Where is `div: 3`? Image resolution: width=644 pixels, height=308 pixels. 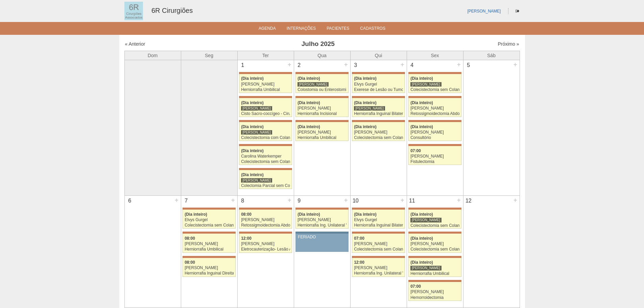 div: 3 is located at coordinates (356, 65).